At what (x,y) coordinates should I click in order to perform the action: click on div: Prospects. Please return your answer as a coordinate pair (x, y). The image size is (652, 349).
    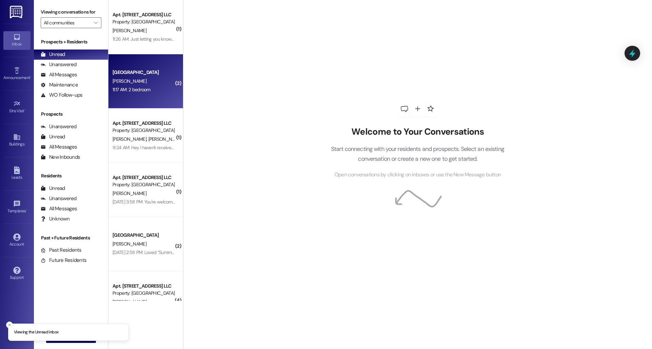
    Looking at the image, I should click on (71, 114).